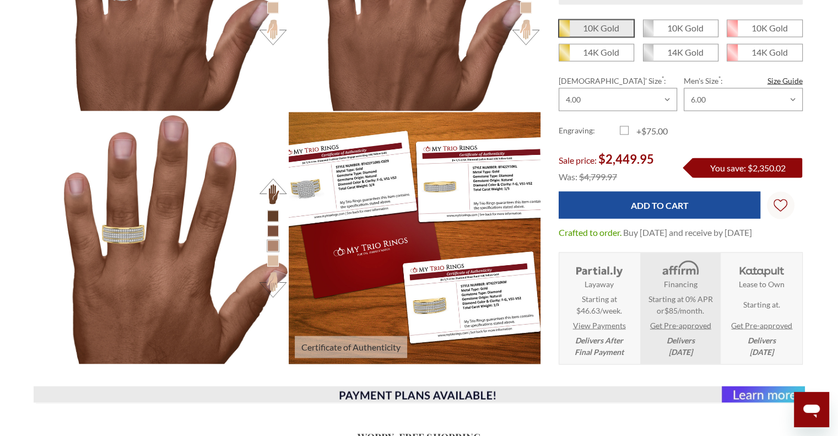  Describe the element at coordinates (780, 205) in the screenshot. I see `svg: Wish Lists` at that location.